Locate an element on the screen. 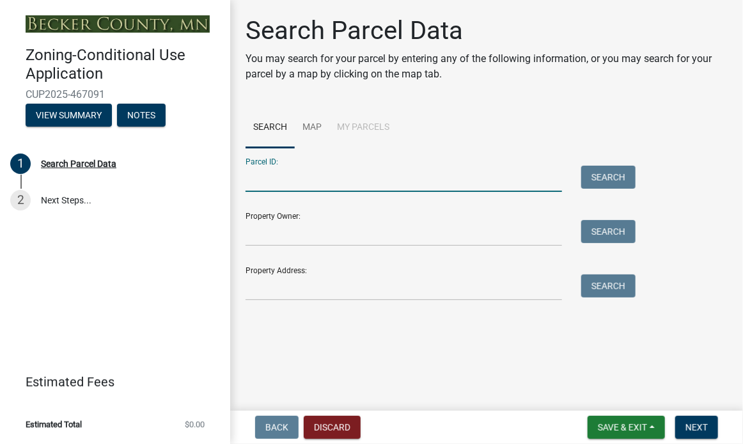  button: Next is located at coordinates (696, 427).